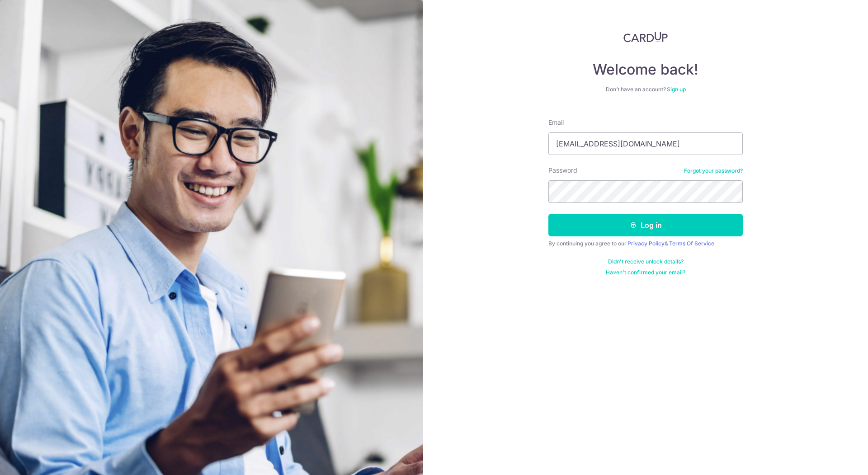 This screenshot has height=475, width=868. Describe the element at coordinates (645, 225) in the screenshot. I see `button: Log in` at that location.